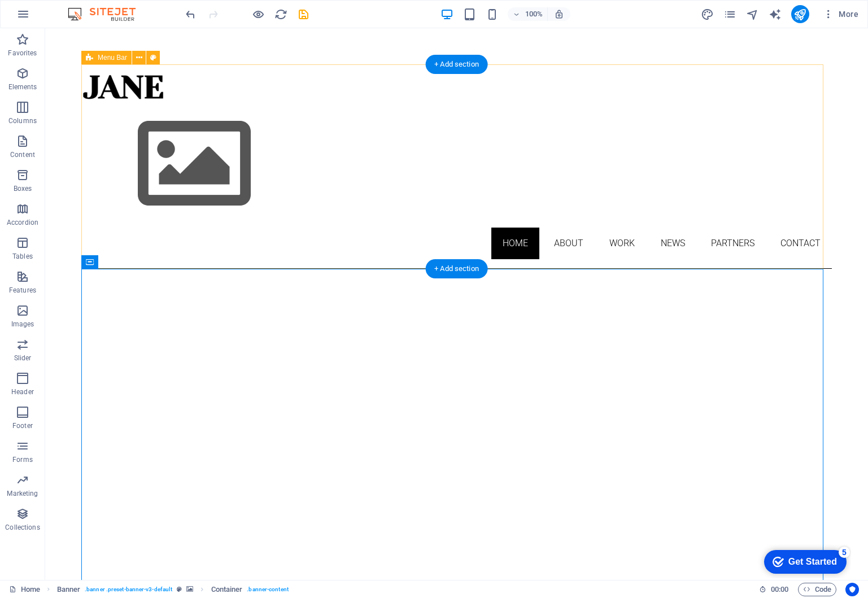 The width and height of the screenshot is (868, 598). What do you see at coordinates (303, 14) in the screenshot?
I see `button: save` at bounding box center [303, 14].